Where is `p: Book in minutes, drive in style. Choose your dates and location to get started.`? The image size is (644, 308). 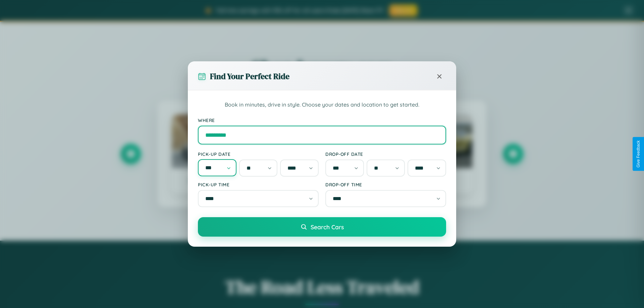
p: Book in minutes, drive in style. Choose your dates and location to get started. is located at coordinates (322, 105).